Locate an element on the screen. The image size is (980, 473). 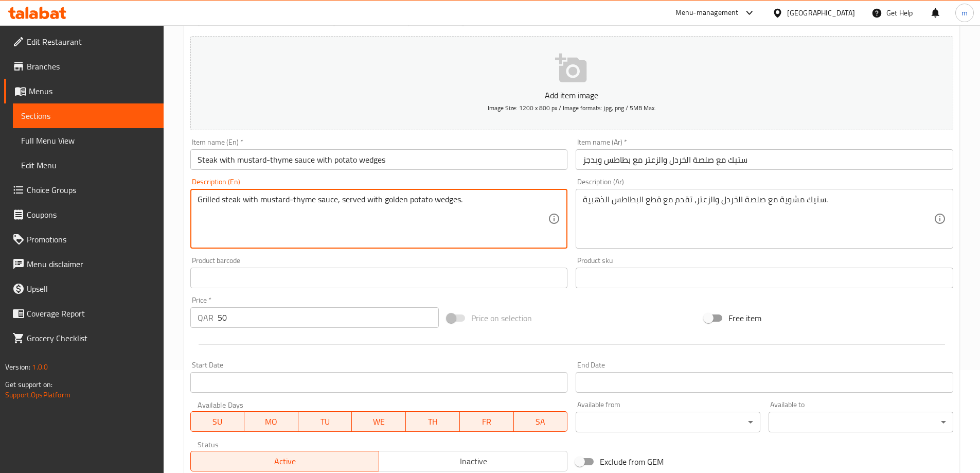
button: MO is located at coordinates (271, 421).